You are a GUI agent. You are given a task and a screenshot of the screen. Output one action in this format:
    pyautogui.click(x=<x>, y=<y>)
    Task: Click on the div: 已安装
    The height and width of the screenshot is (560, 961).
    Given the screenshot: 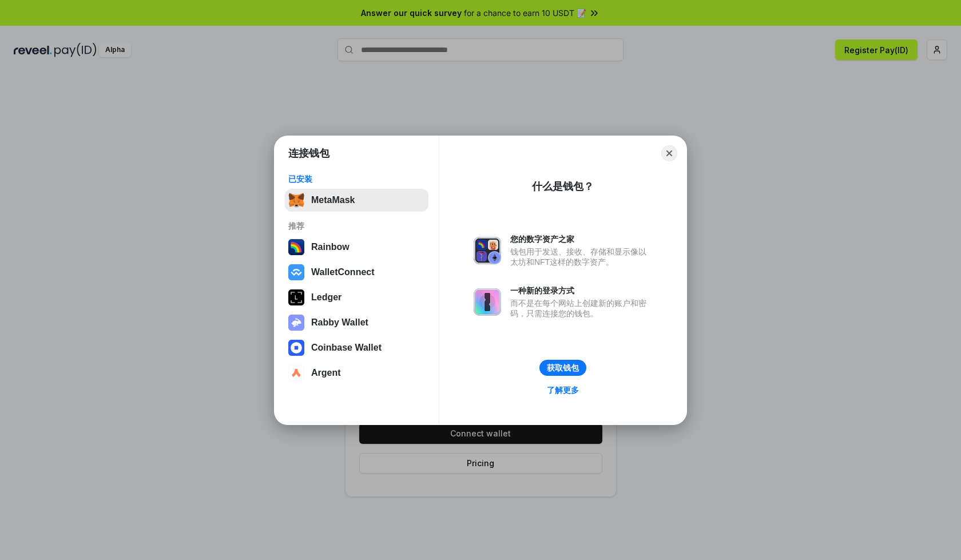 What is the action you would take?
    pyautogui.click(x=356, y=179)
    